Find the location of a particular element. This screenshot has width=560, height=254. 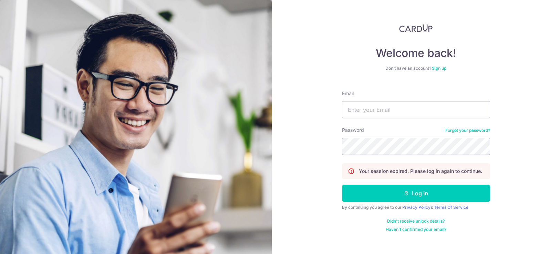

p: Your session expired. Please log in again to continue. is located at coordinates (421, 171).